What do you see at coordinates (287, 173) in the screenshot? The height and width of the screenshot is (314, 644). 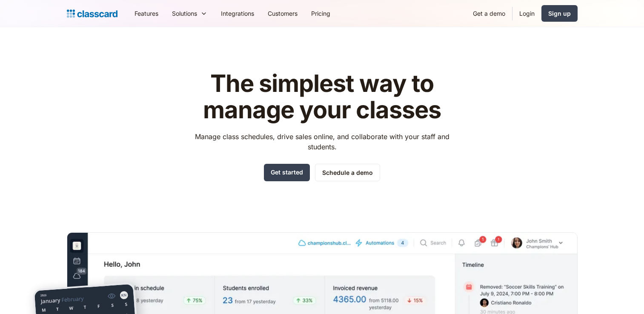 I see `a: Get started` at bounding box center [287, 173].